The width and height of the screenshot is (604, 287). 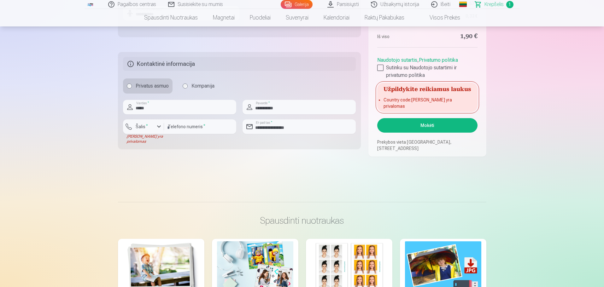 I want to click on a: Privatumo politika, so click(x=438, y=60).